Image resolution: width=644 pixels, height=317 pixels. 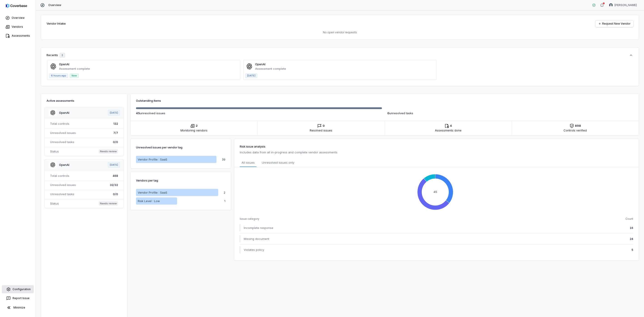 I want to click on span: 898, so click(x=578, y=126).